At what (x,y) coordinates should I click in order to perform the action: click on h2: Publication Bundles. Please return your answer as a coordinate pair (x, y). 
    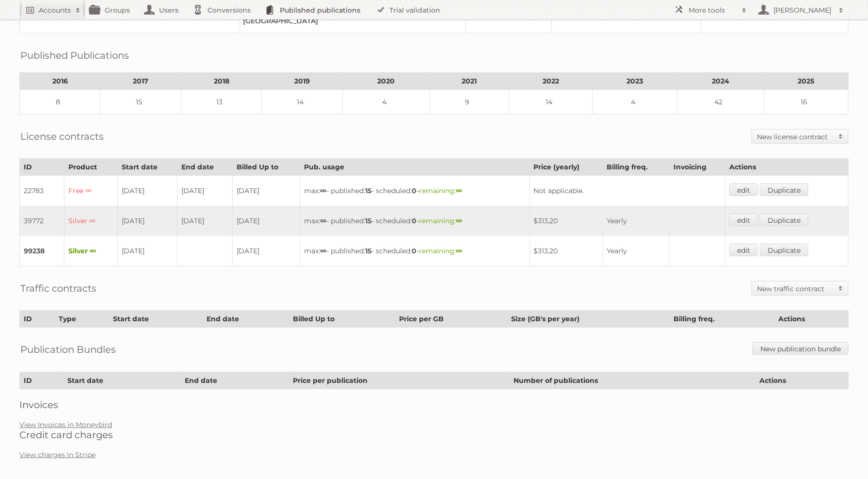
    Looking at the image, I should click on (68, 349).